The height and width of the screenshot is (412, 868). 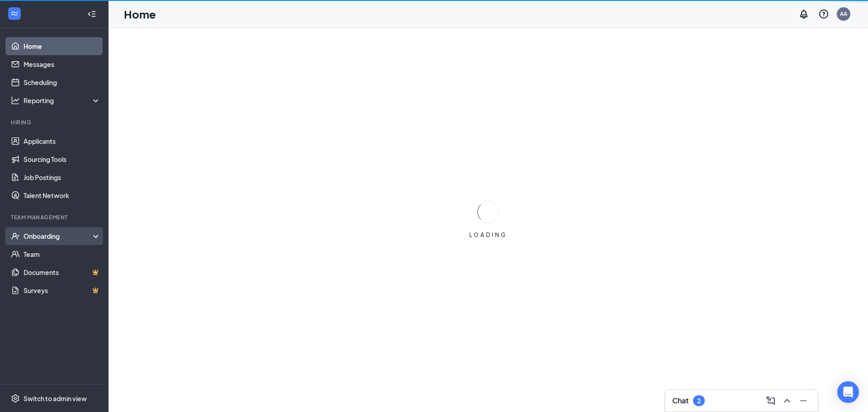 I want to click on div: Open Intercom Messenger, so click(x=848, y=392).